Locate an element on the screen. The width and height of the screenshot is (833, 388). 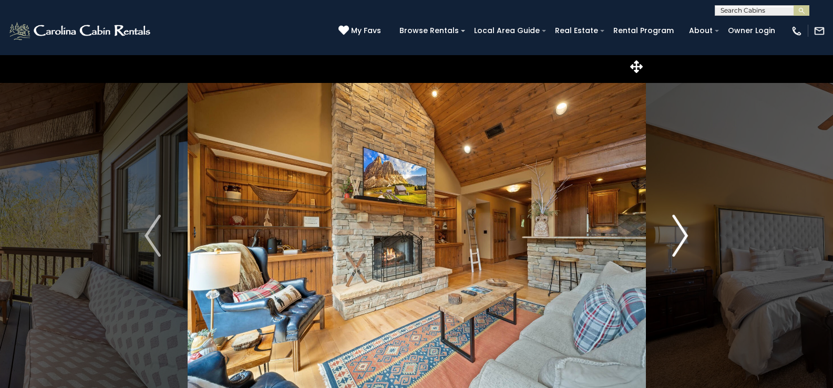
a: Rental Program is located at coordinates (643, 30).